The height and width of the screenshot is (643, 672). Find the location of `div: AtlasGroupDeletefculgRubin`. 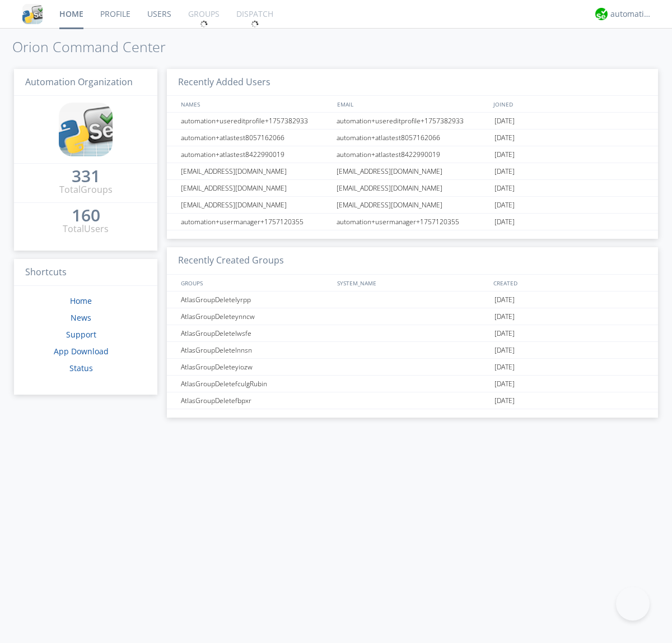

div: AtlasGroupDeletefculgRubin is located at coordinates (255, 384).